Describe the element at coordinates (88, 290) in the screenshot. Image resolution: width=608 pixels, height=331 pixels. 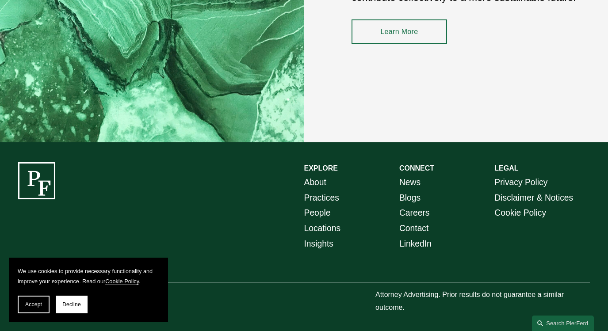
I see `section: Cookie banner` at that location.